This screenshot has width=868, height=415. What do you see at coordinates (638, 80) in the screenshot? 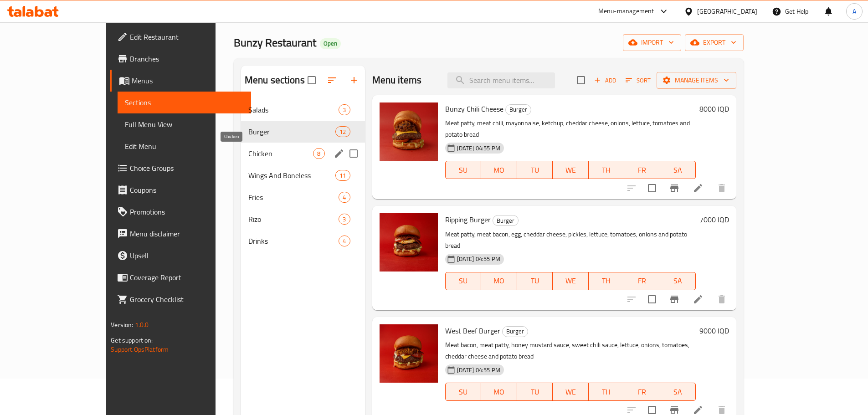
I see `span: Sort items` at bounding box center [638, 80].